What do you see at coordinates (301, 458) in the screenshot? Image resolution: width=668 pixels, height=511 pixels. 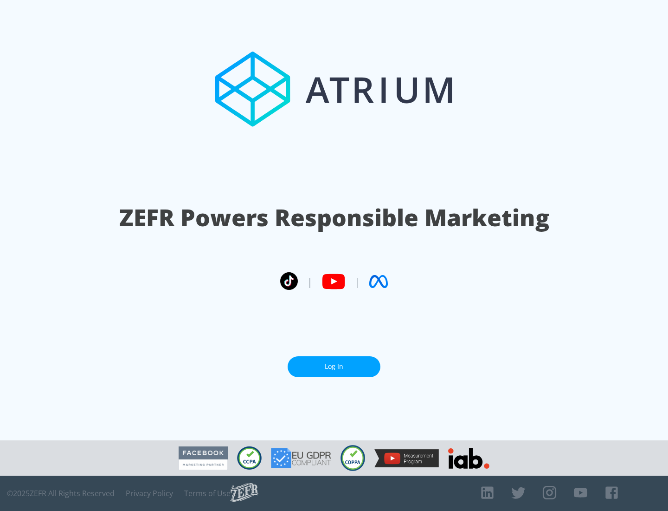 I see `img: GDPR Compliant` at bounding box center [301, 458].